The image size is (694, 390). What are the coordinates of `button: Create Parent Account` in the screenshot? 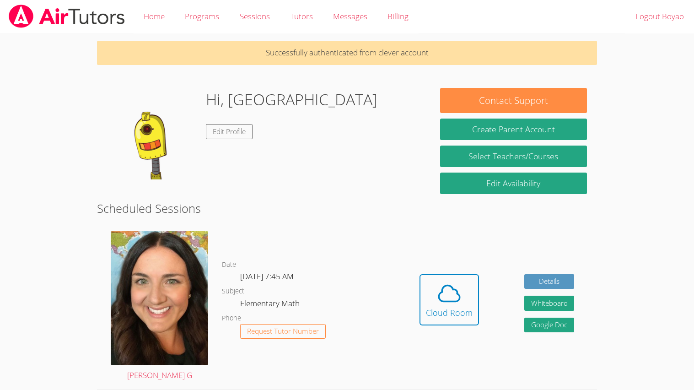 It's located at (514, 129).